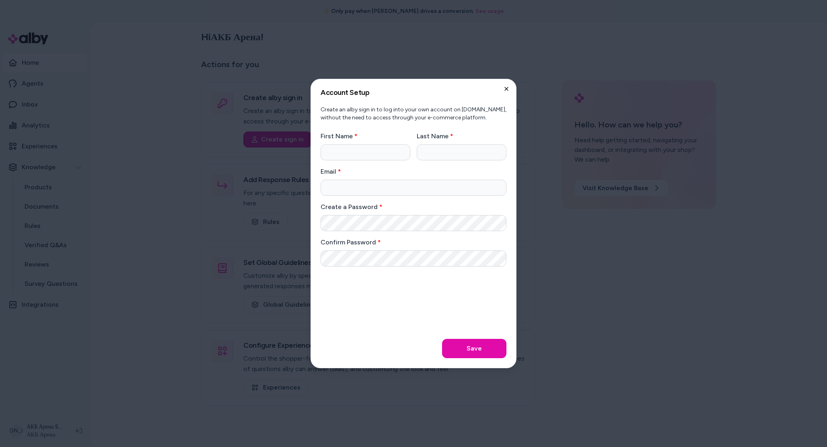 Image resolution: width=827 pixels, height=447 pixels. Describe the element at coordinates (351, 207) in the screenshot. I see `label: Create a Password` at that location.